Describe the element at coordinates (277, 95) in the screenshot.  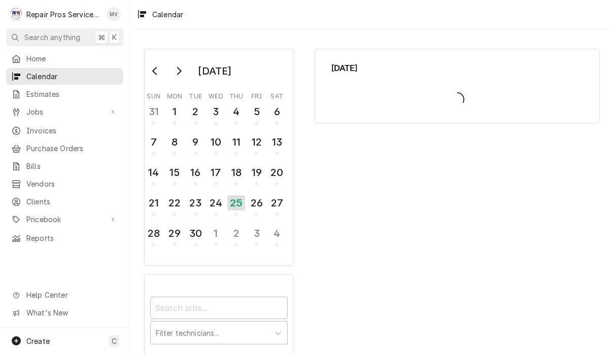
I see `th: Saturday` at that location.